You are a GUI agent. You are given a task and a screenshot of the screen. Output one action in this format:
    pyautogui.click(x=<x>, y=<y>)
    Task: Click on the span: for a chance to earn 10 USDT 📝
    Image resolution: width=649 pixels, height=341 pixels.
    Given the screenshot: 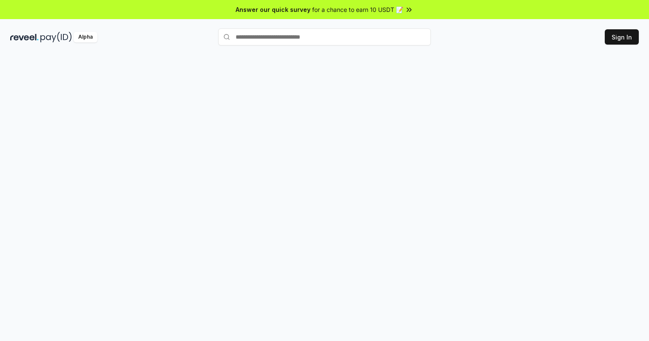 What is the action you would take?
    pyautogui.click(x=357, y=9)
    